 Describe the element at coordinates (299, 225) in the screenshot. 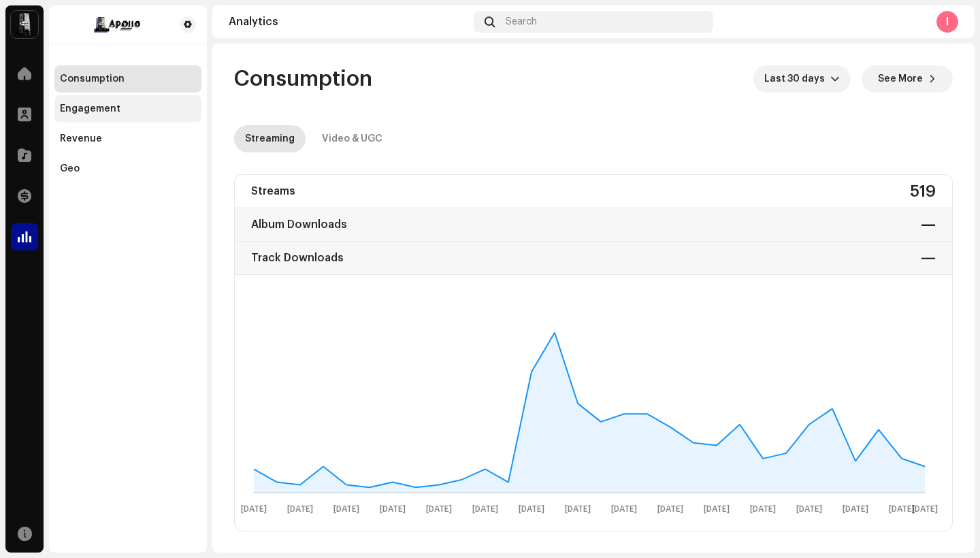

I see `div: Album Downloads` at that location.